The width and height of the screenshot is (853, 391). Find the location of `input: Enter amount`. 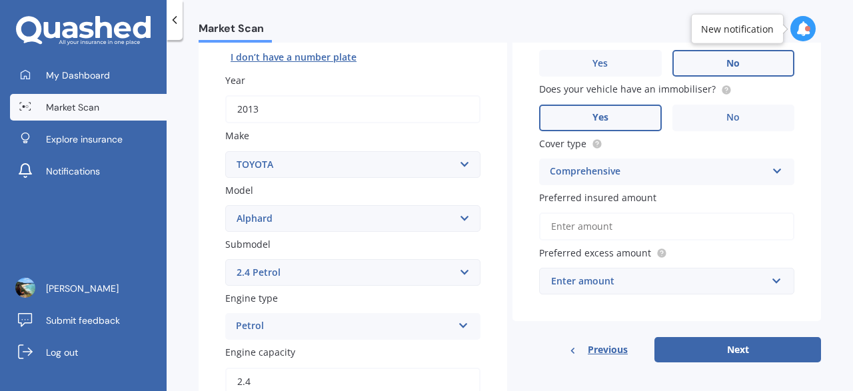

input: Enter amount is located at coordinates (666, 227).